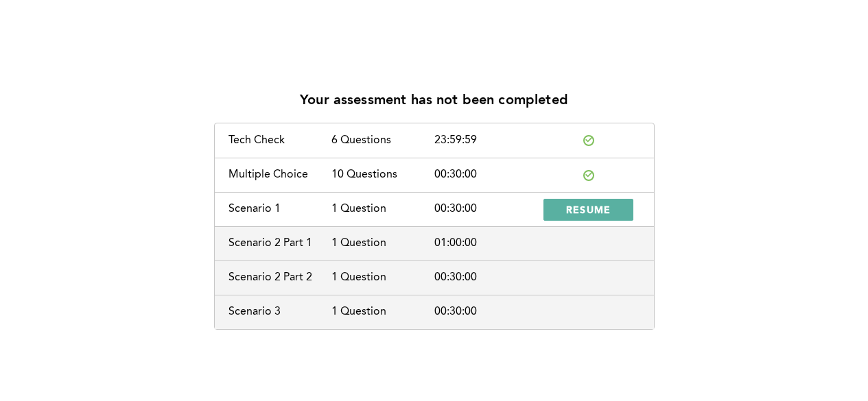 The height and width of the screenshot is (401, 868). I want to click on div: 6 Questions, so click(383, 140).